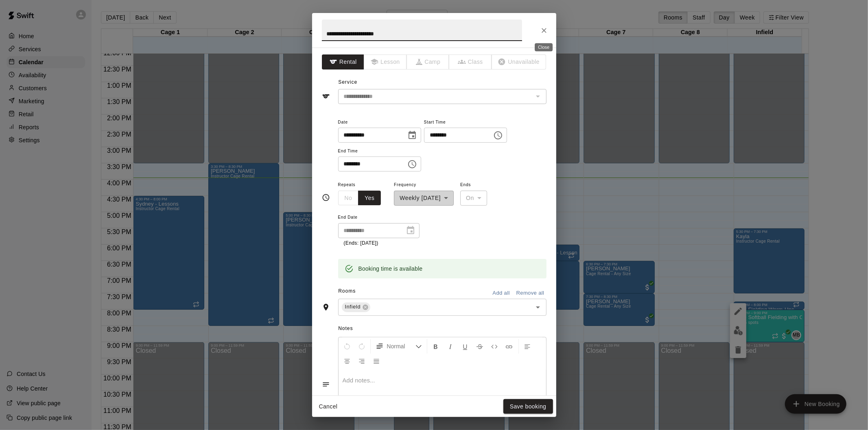  I want to click on div: outlined button group, so click(359, 198).